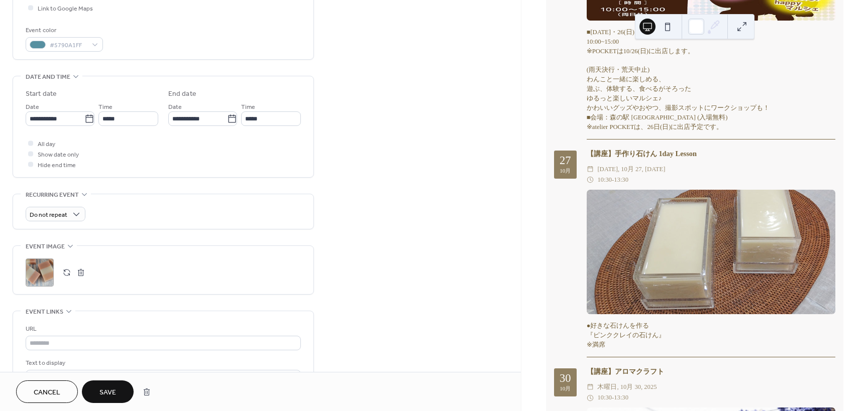 The height and width of the screenshot is (411, 868). Describe the element at coordinates (66, 8) in the screenshot. I see `span: Link to Google Maps` at that location.